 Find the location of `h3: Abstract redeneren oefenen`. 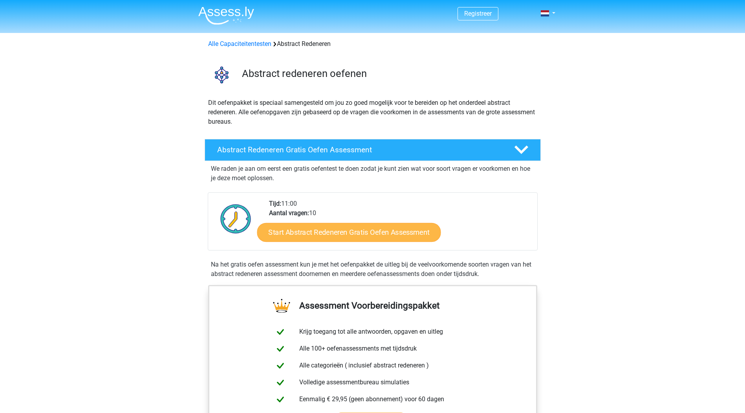

h3: Abstract redeneren oefenen is located at coordinates (388, 73).